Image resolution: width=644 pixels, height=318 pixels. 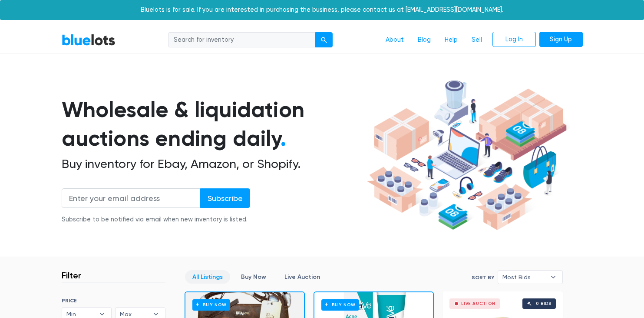 What do you see at coordinates (524, 277) in the screenshot?
I see `span: Most Bids` at bounding box center [524, 277].